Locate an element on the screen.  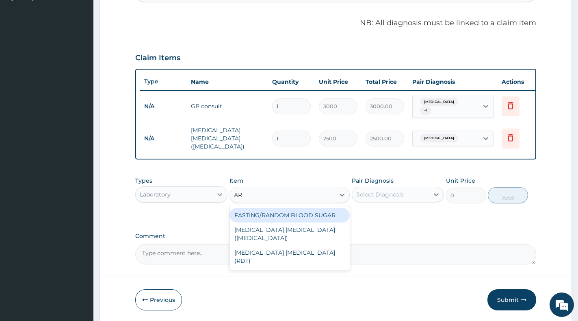
button: Submit is located at coordinates (512, 299).